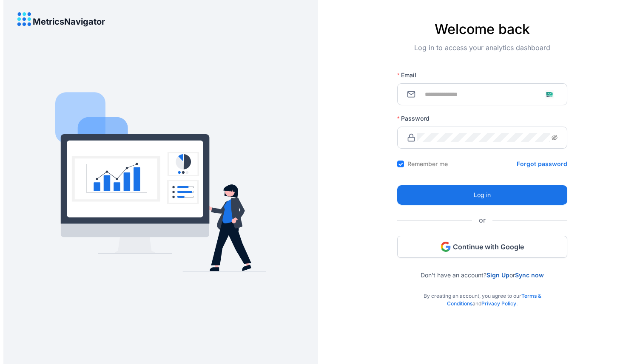 The image size is (643, 364). I want to click on h4: Welcome back, so click(482, 30).